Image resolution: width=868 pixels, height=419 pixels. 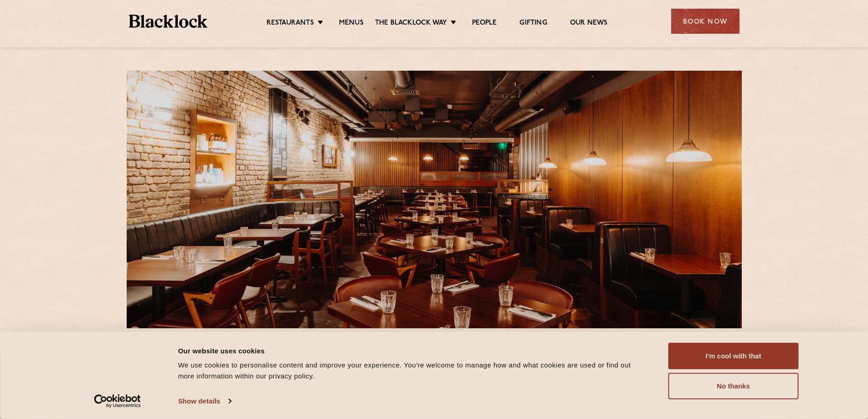 What do you see at coordinates (413, 351) in the screenshot?
I see `div: Our website uses cookies` at bounding box center [413, 351].